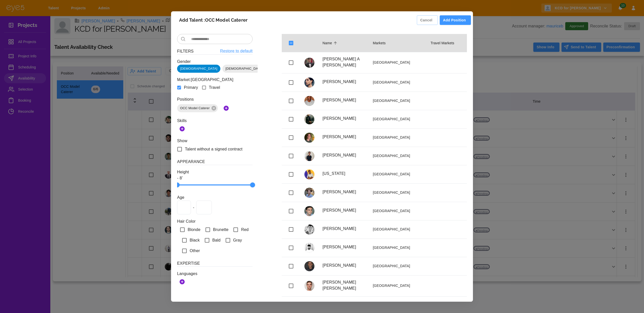 The height and width of the screenshot is (313, 644). What do you see at coordinates (213, 20) in the screenshot?
I see `h2: Add Talent : OCC Model Caterer` at bounding box center [213, 20].